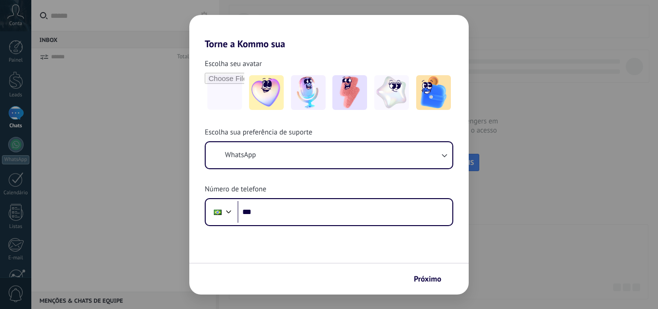  I want to click on img: -4.jpeg, so click(392, 93).